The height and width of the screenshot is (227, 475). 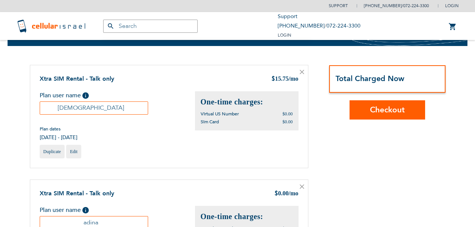 What do you see at coordinates (59, 129) in the screenshot?
I see `span: Plan dates` at bounding box center [59, 129].